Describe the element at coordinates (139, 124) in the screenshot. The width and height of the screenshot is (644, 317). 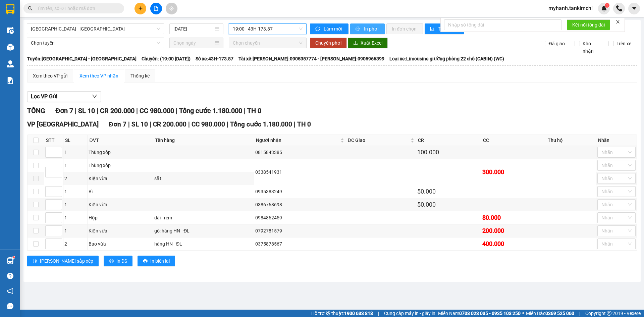
I see `span: SL 10` at that location.